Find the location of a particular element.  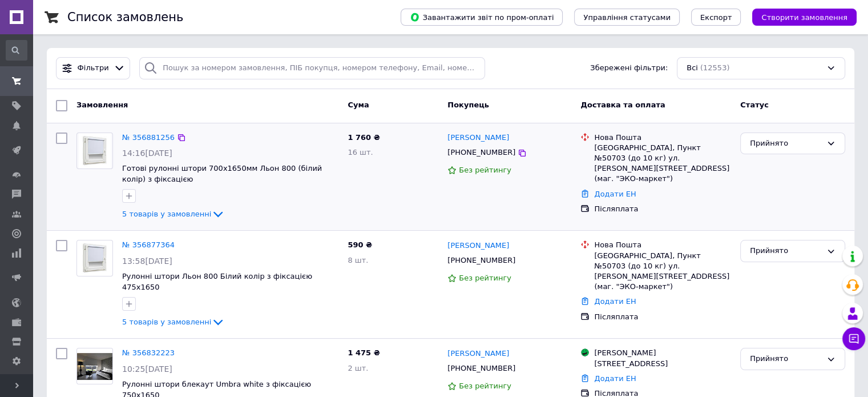

button: Експорт is located at coordinates (717, 17).